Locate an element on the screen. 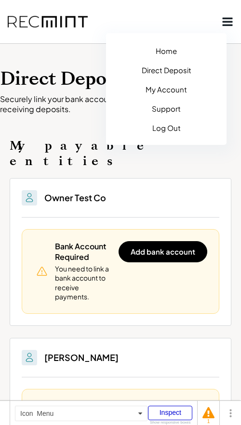  button: Support is located at coordinates (166, 108).